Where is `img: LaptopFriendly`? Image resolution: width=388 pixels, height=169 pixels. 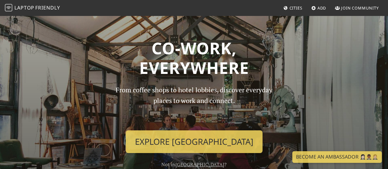
img: LaptopFriendly is located at coordinates (9, 8).